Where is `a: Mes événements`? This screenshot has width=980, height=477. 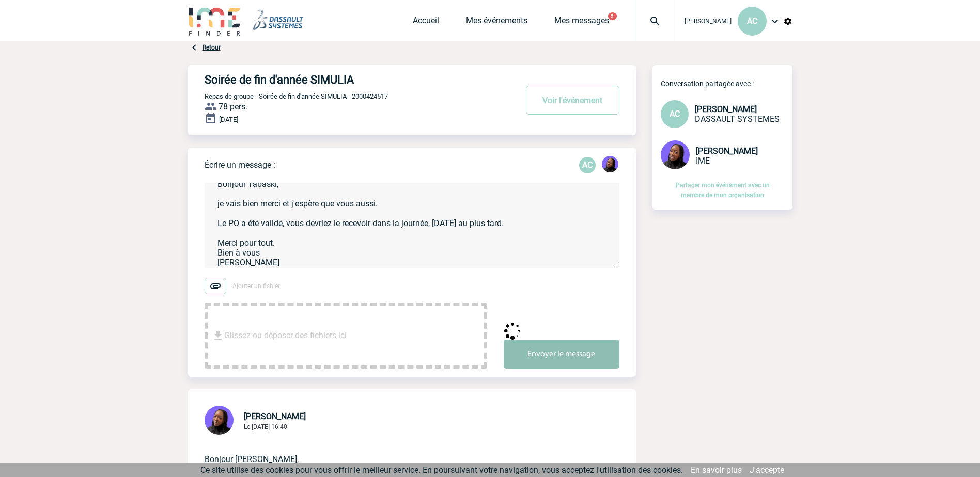 a: Mes événements is located at coordinates (496, 23).